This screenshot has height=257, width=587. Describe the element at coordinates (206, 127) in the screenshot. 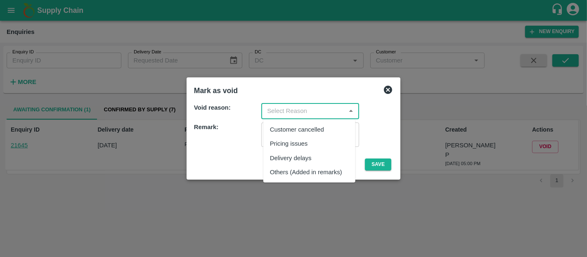

I see `strong: Remark:` at that location.